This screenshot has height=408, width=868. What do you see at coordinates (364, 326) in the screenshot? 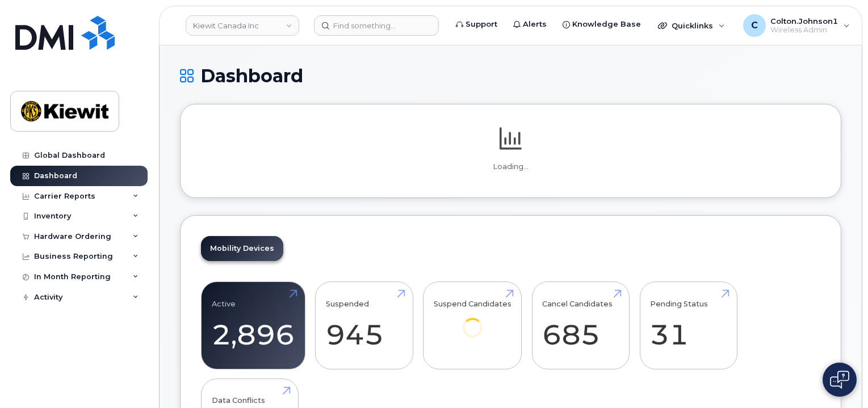
I see `a: Suspended 945` at bounding box center [364, 326].